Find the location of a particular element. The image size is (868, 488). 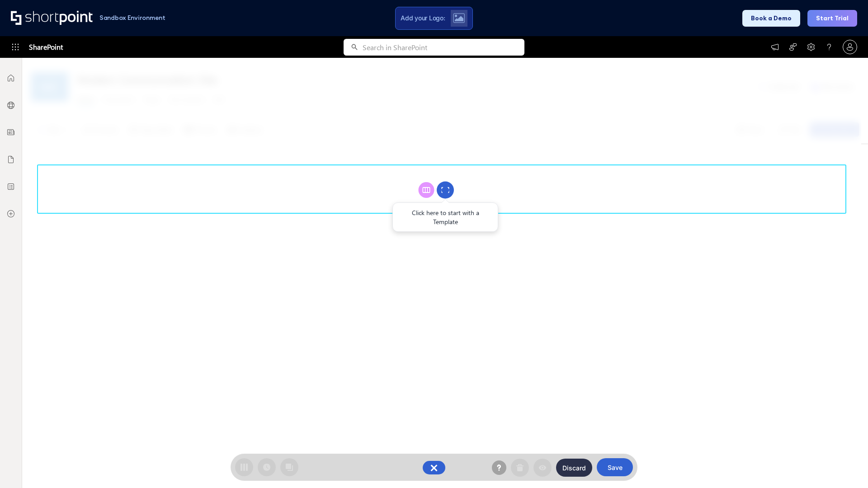

button: Start Trial is located at coordinates (832, 18).